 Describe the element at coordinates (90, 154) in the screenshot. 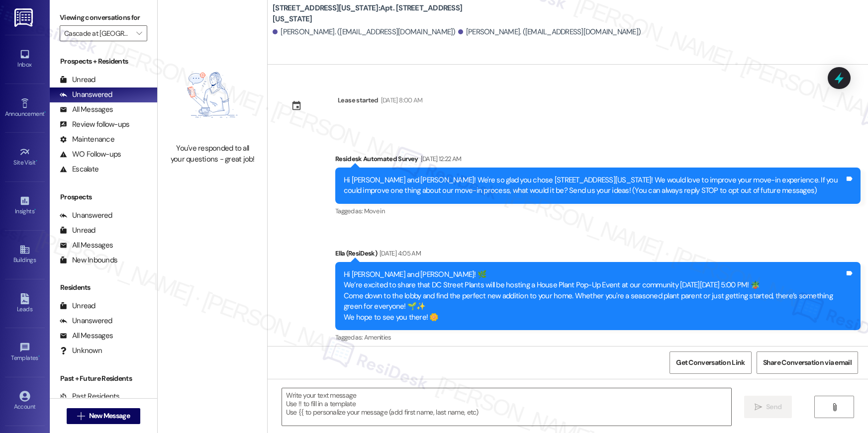

I see `div: WO Follow-ups` at that location.